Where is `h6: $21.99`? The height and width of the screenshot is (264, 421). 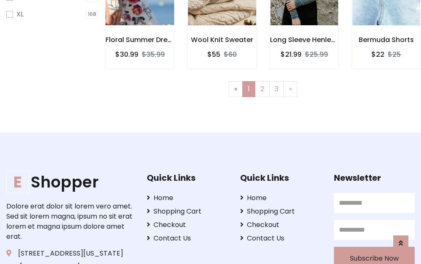
h6: $21.99 is located at coordinates (291, 54).